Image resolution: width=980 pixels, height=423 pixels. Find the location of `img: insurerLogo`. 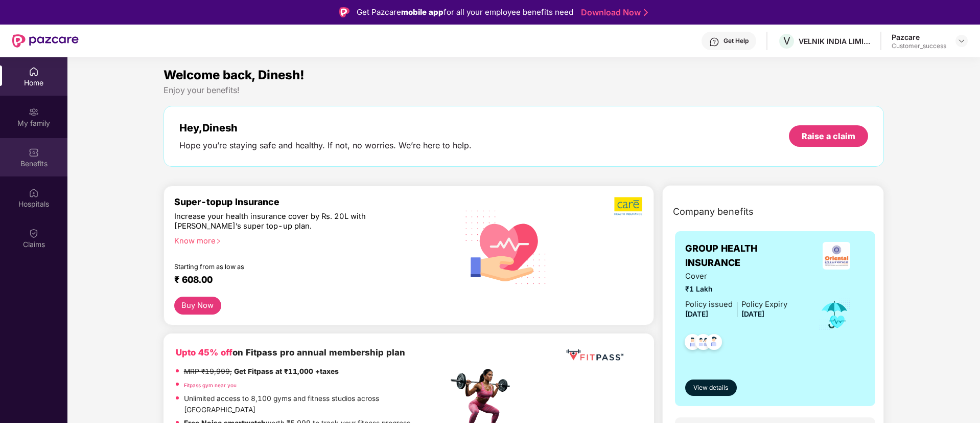

img: insurerLogo is located at coordinates (836, 256).